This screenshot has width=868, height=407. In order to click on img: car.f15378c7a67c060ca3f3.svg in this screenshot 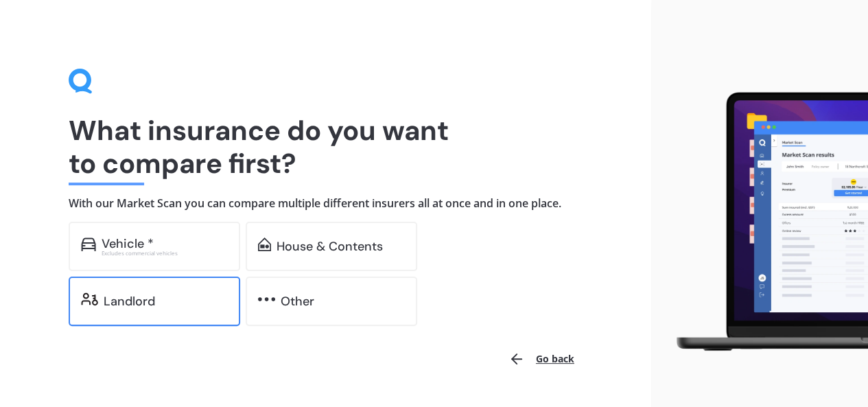, I will do `click(88, 245)`.